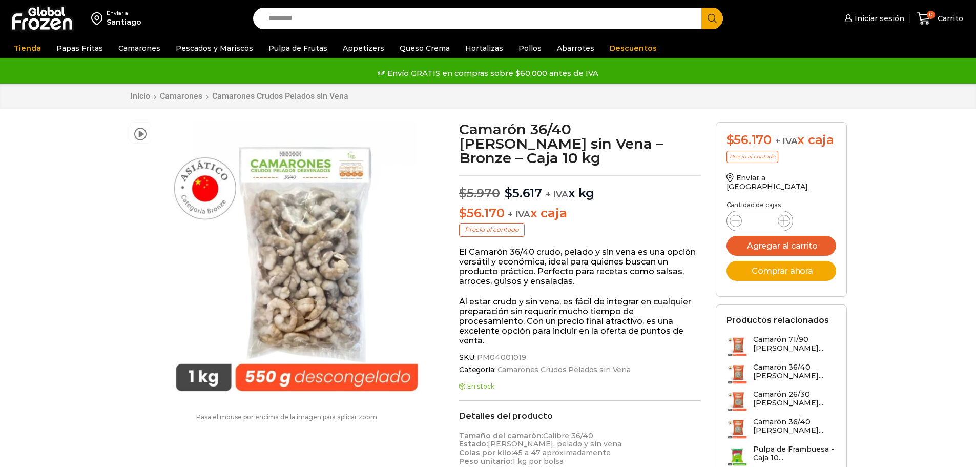 This screenshot has width=976, height=467. Describe the element at coordinates (712, 18) in the screenshot. I see `button: Search button` at that location.